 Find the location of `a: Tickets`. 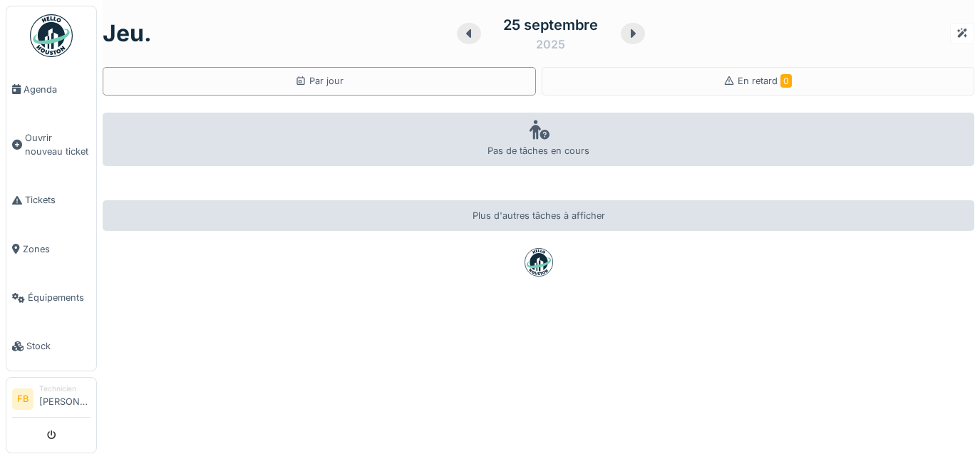

a: Tickets is located at coordinates (51, 200).